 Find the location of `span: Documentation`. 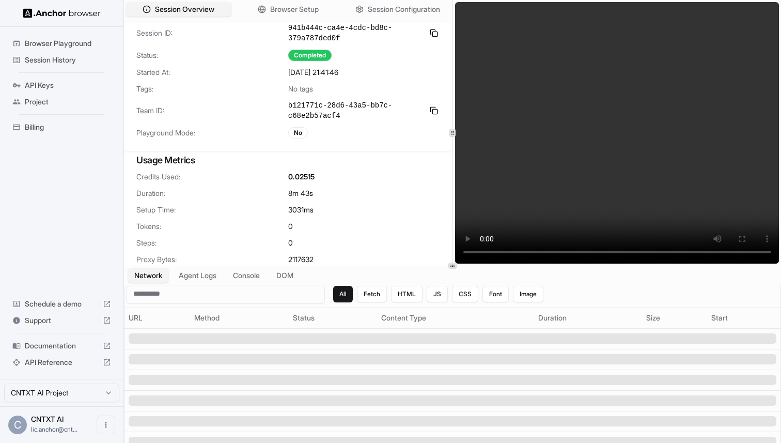

span: Documentation is located at coordinates (61, 345).